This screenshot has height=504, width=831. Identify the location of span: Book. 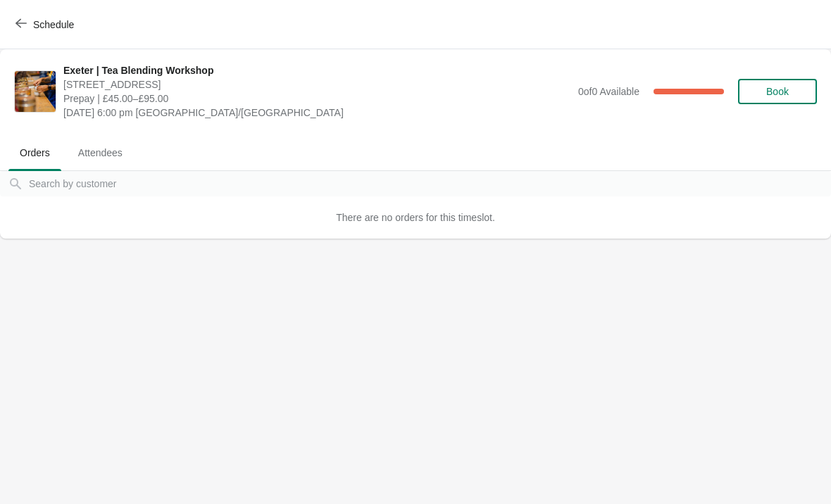
(777, 92).